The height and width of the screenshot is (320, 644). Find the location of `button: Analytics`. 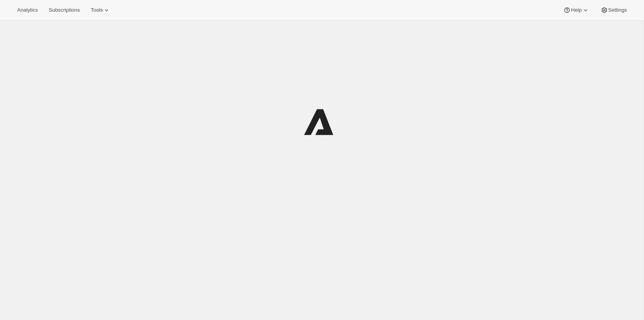

button: Analytics is located at coordinates (27, 10).